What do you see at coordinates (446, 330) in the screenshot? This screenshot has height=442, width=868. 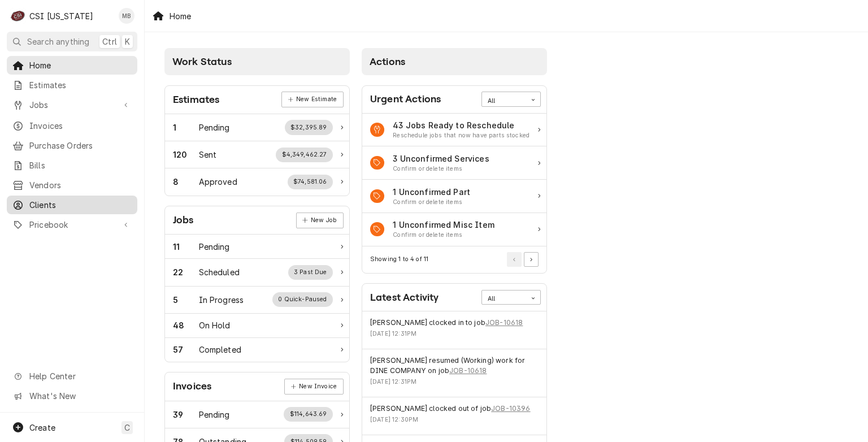 I see `div: Event Details` at bounding box center [446, 330].